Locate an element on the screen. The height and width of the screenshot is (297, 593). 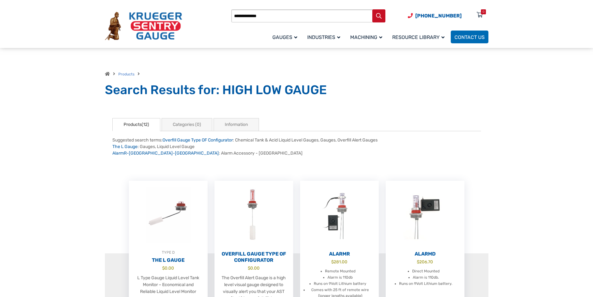
bdi: 281.00 is located at coordinates (339, 261).